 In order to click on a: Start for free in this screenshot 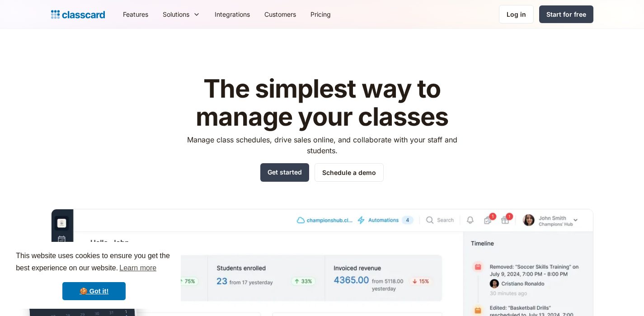, I will do `click(566, 14)`.